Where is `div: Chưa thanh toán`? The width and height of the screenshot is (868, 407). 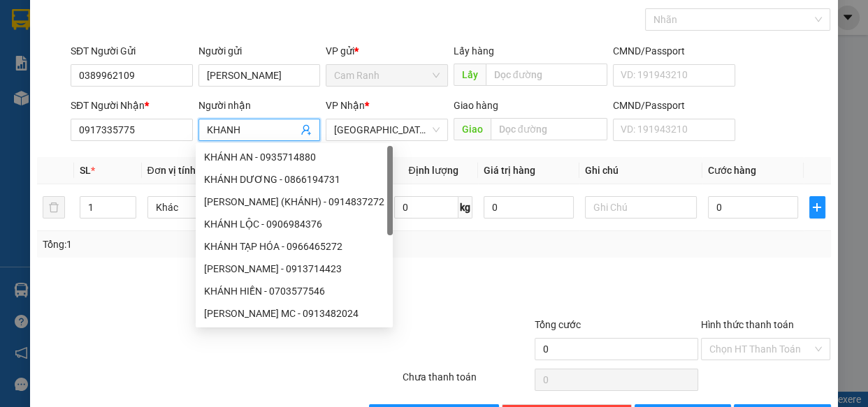 div: Chưa thanh toán is located at coordinates (468, 381).